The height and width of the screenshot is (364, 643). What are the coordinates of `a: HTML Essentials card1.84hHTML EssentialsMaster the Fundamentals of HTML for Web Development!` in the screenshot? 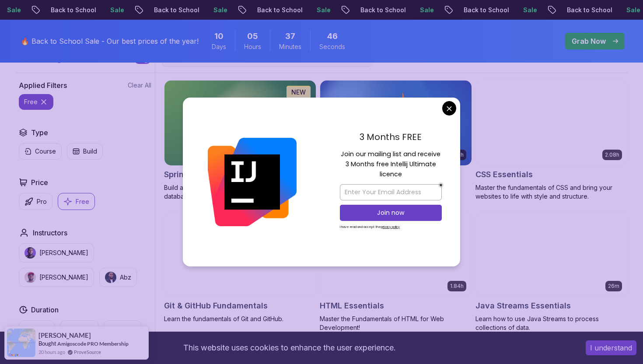 It's located at (396, 272).